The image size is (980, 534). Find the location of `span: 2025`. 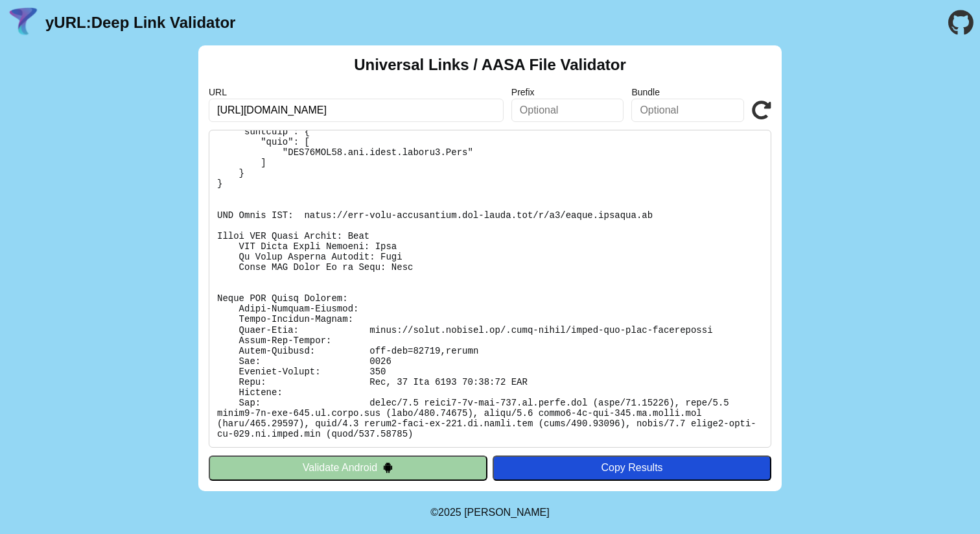

span: 2025 is located at coordinates (450, 512).